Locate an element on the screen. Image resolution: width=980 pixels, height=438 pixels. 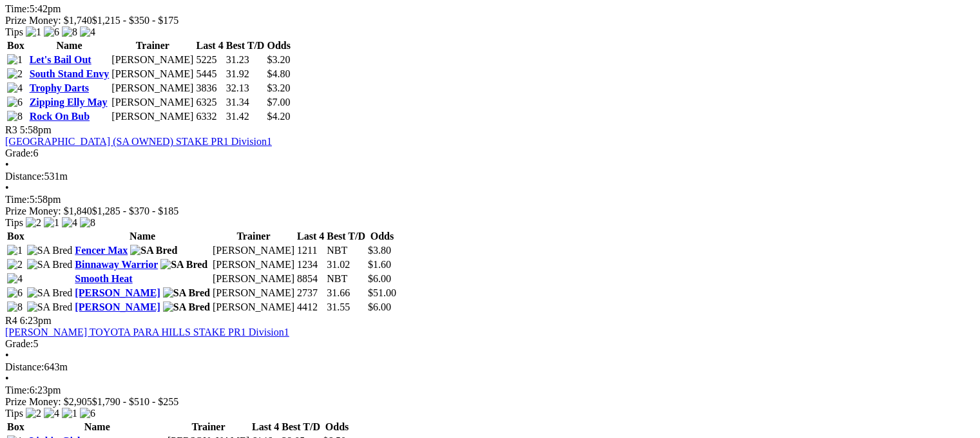
td: 5225 is located at coordinates (209, 60).